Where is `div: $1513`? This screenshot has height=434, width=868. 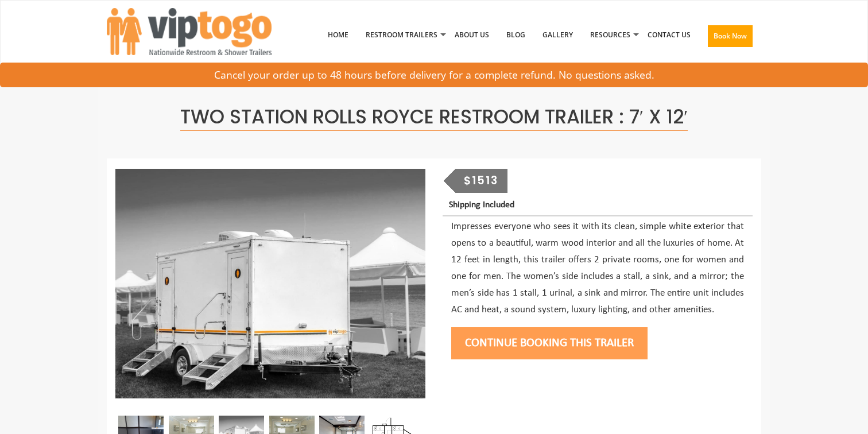 div: $1513 is located at coordinates (482, 181).